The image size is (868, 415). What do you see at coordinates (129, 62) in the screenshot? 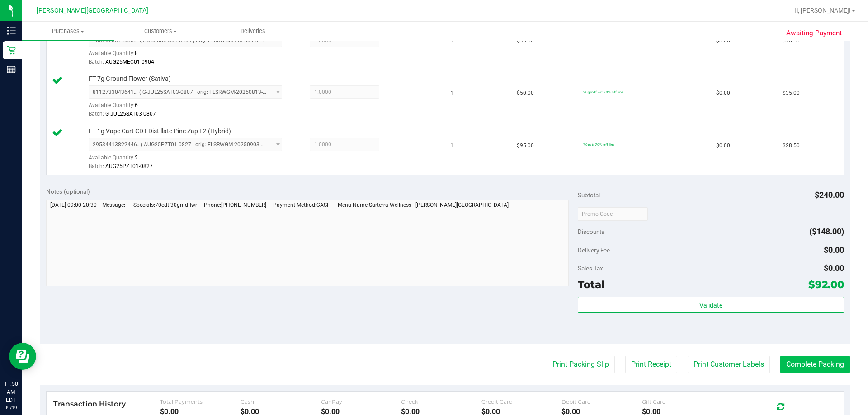
I see `span: AUG25MEC01-0904` at bounding box center [129, 62].